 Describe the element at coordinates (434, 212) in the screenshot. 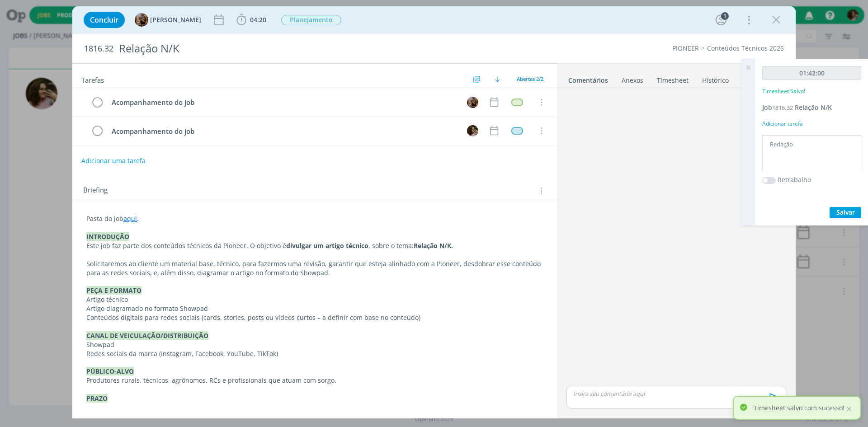

I see `div: dialog` at that location.